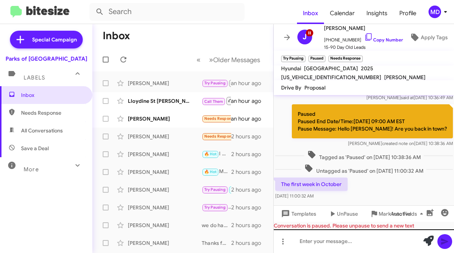 This screenshot has height=253, width=454. I want to click on button: Previous, so click(198, 59).